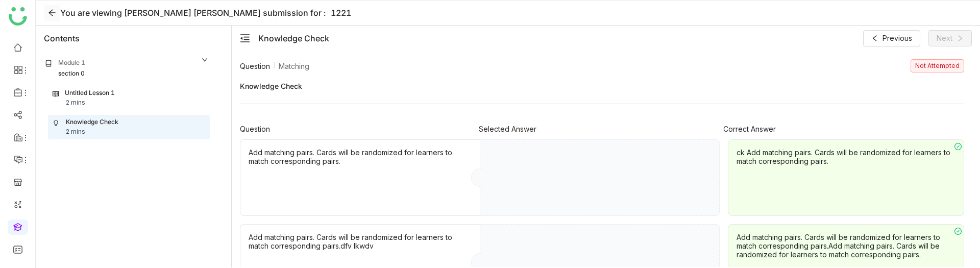  I want to click on button: Next, so click(950, 39).